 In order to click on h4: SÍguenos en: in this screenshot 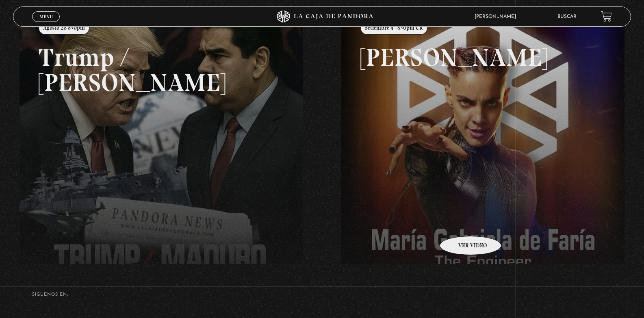, I will do `click(322, 294)`.